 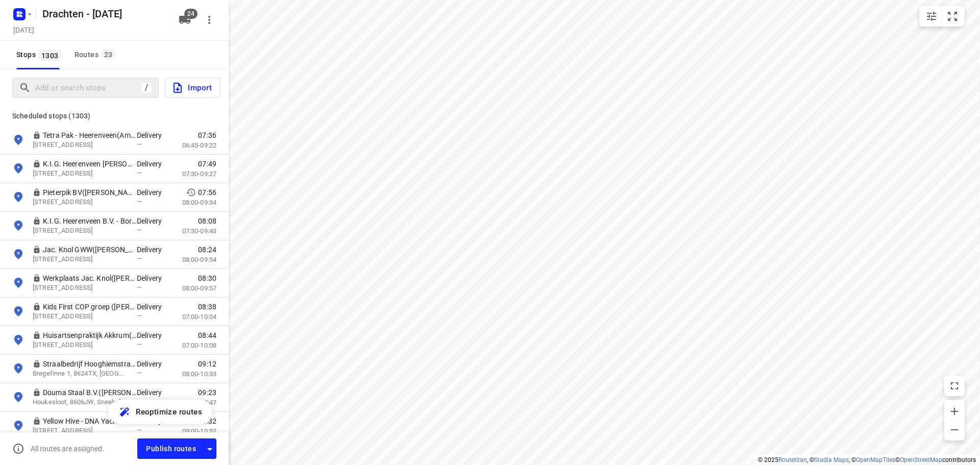 I want to click on p: 08:00-09:54, so click(x=199, y=260).